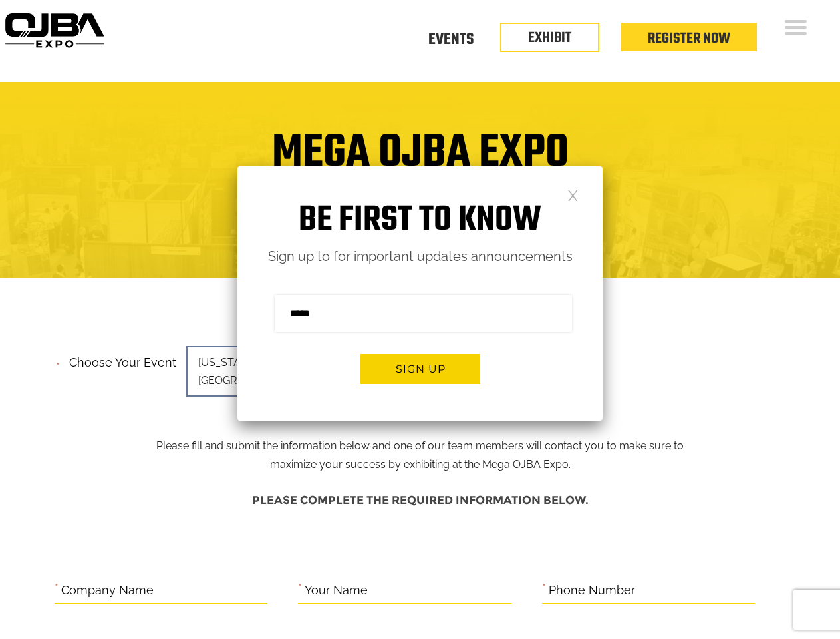 Image resolution: width=840 pixels, height=639 pixels. What do you see at coordinates (573, 194) in the screenshot?
I see `a: Close` at bounding box center [573, 194].